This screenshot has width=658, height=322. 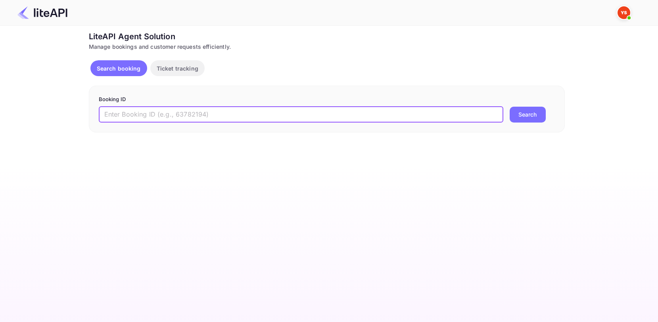 What do you see at coordinates (327, 36) in the screenshot?
I see `div: LiteAPI Agent Solution` at bounding box center [327, 36].